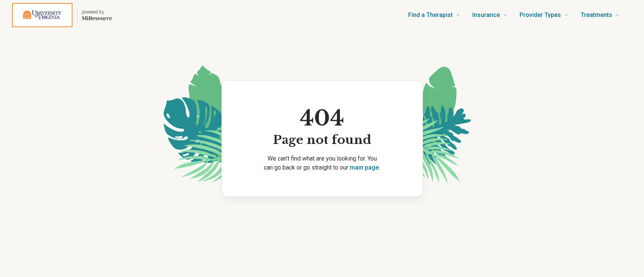 This screenshot has width=644, height=277. What do you see at coordinates (62, 15) in the screenshot?
I see `a: Home page` at bounding box center [62, 15].